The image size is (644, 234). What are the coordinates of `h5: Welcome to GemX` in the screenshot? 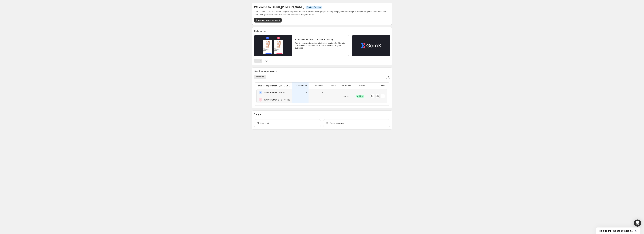 It's located at (279, 7).